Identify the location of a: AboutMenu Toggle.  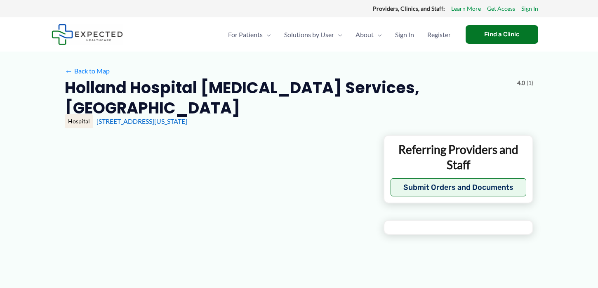
(368, 35).